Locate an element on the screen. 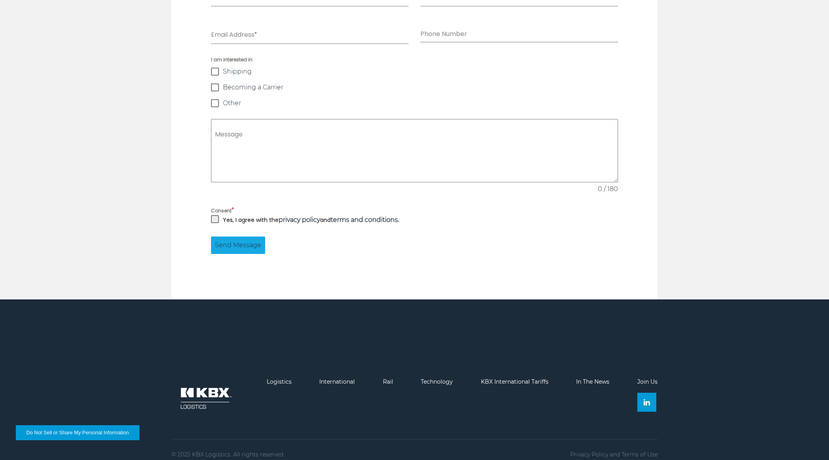 The height and width of the screenshot is (460, 829). a: Rail is located at coordinates (388, 381).